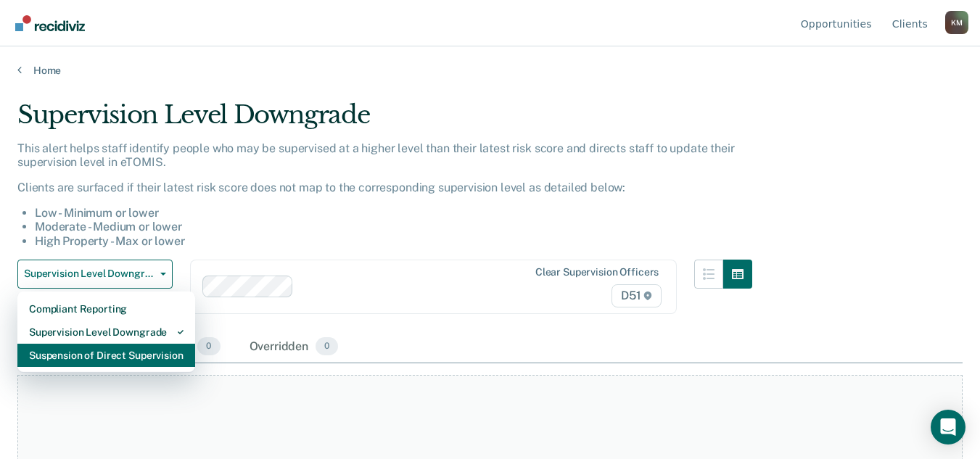  I want to click on button: Profile dropdown button, so click(957, 23).